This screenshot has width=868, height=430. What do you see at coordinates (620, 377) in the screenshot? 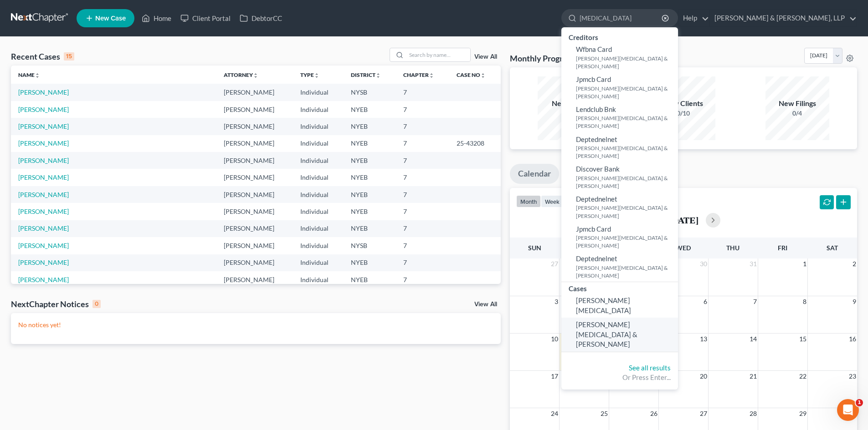
I see `div: Or Press Enter...` at bounding box center [620, 377].